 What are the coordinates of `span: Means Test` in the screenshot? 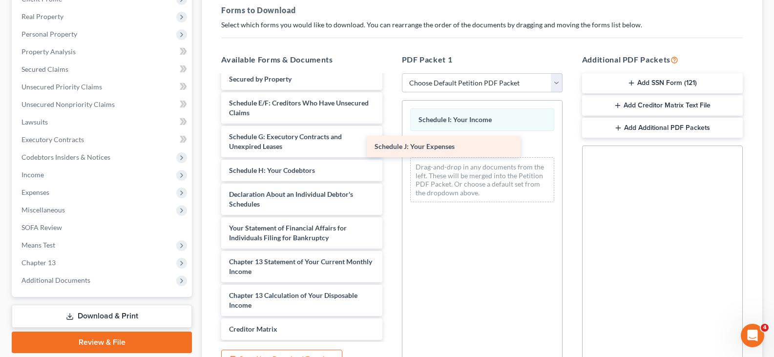 It's located at (38, 245).